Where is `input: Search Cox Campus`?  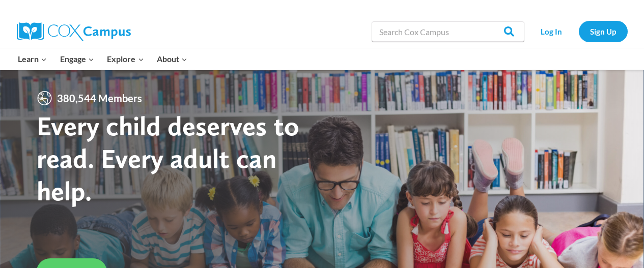 input: Search Cox Campus is located at coordinates (448, 32).